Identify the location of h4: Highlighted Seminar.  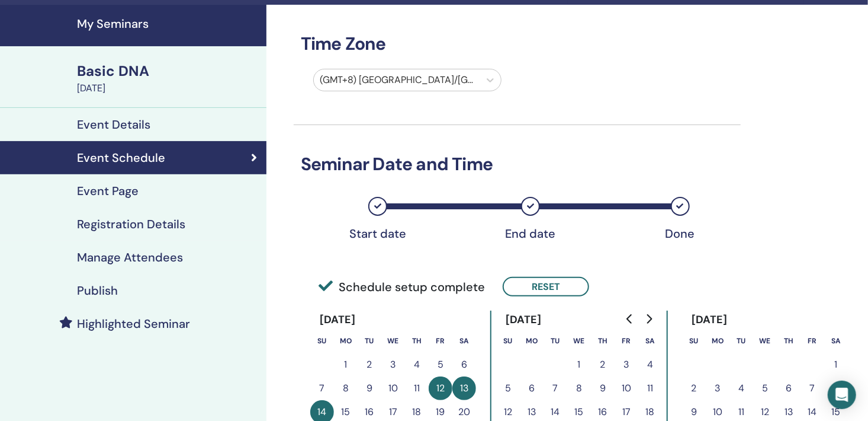
(133, 324).